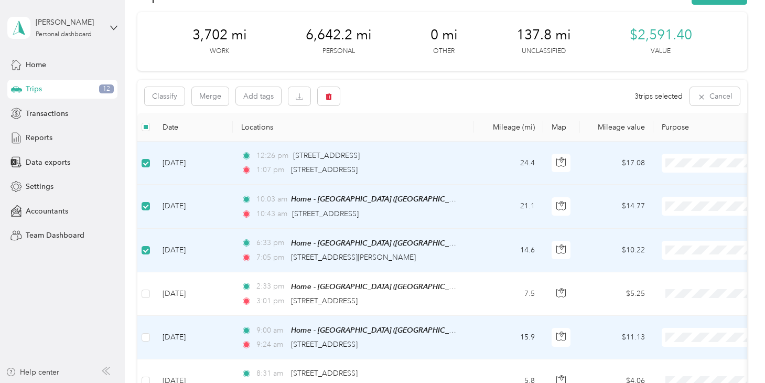 This screenshot has height=383, width=765. What do you see at coordinates (39, 186) in the screenshot?
I see `span: Settings` at bounding box center [39, 186].